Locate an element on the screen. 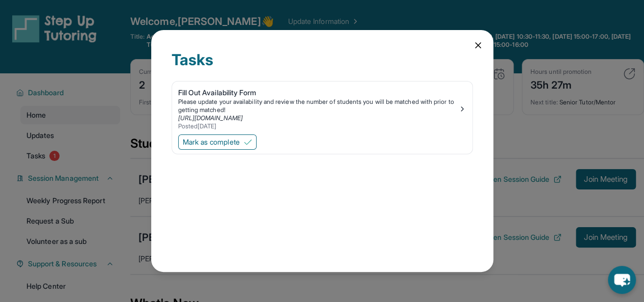 The image size is (644, 302). div: Please update your availability and review the number of students you will be matched with prior ... is located at coordinates (318, 106).